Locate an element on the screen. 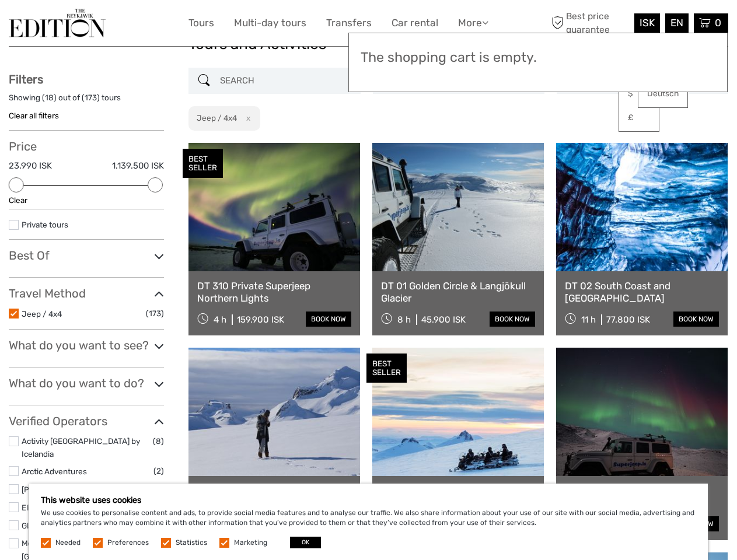 The width and height of the screenshot is (737, 560). h3: Price is located at coordinates (86, 146).